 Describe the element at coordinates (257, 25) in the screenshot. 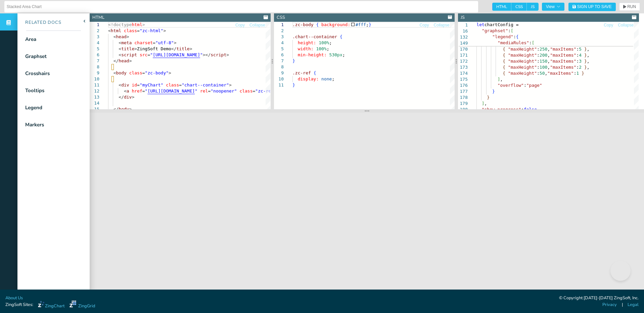

I see `span: Collapse` at that location.